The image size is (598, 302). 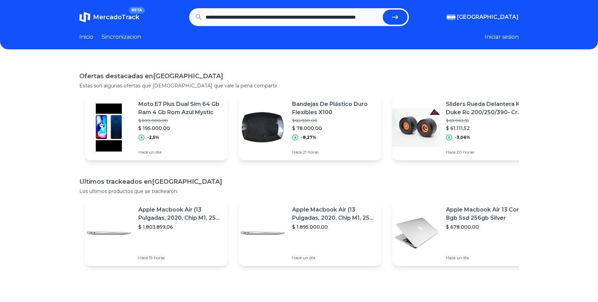 I want to click on p: $ 63.043,55, so click(x=488, y=121).